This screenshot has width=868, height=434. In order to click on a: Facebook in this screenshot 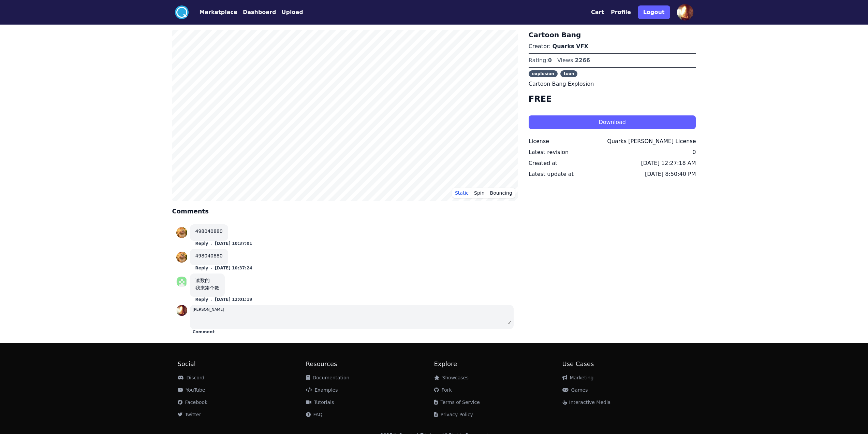, I will do `click(193, 402)`.